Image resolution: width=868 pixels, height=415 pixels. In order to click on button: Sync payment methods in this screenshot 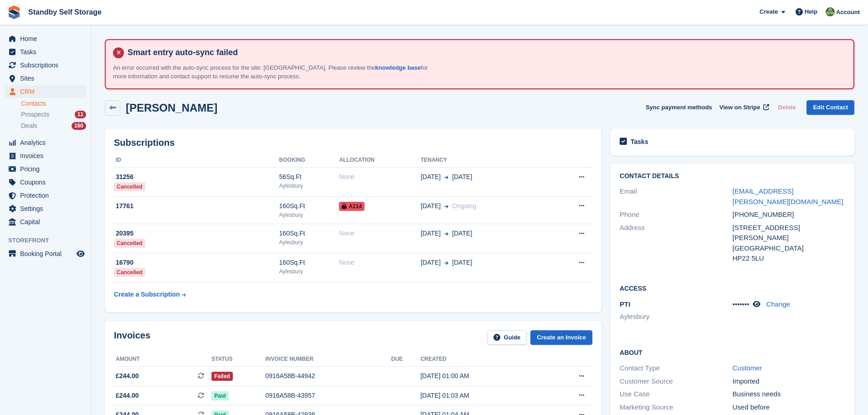, I will do `click(679, 107)`.